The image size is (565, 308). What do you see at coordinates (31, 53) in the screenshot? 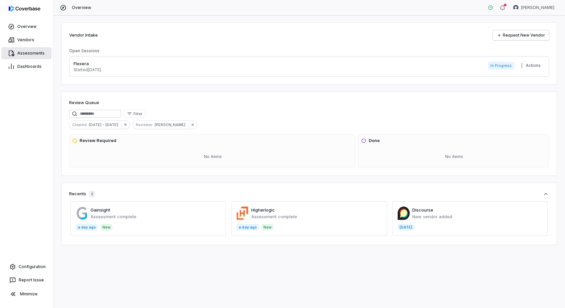
I see `span: Assessments` at bounding box center [31, 53].